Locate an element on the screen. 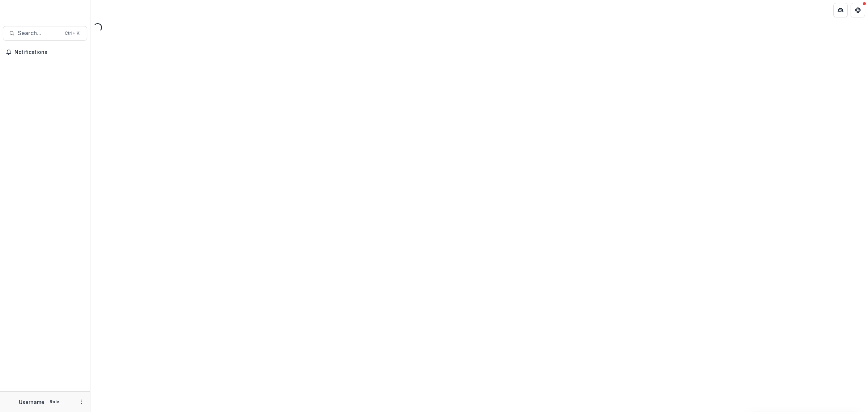 The width and height of the screenshot is (868, 412). p: Role is located at coordinates (55, 402).